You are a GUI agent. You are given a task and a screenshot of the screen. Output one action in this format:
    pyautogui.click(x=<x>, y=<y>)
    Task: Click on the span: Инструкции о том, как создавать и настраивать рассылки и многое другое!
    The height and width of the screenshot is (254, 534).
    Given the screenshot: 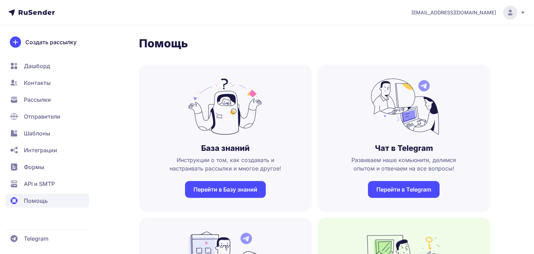 What is the action you would take?
    pyautogui.click(x=225, y=164)
    